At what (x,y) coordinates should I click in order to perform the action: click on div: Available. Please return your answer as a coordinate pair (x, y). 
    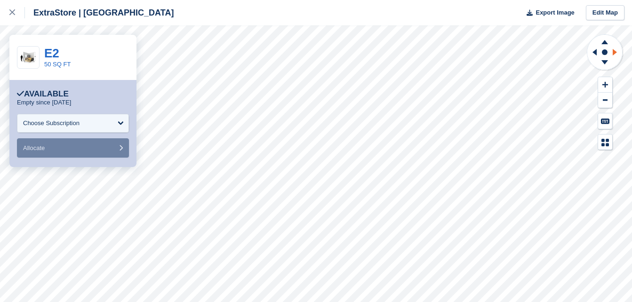
    Looking at the image, I should click on (43, 94).